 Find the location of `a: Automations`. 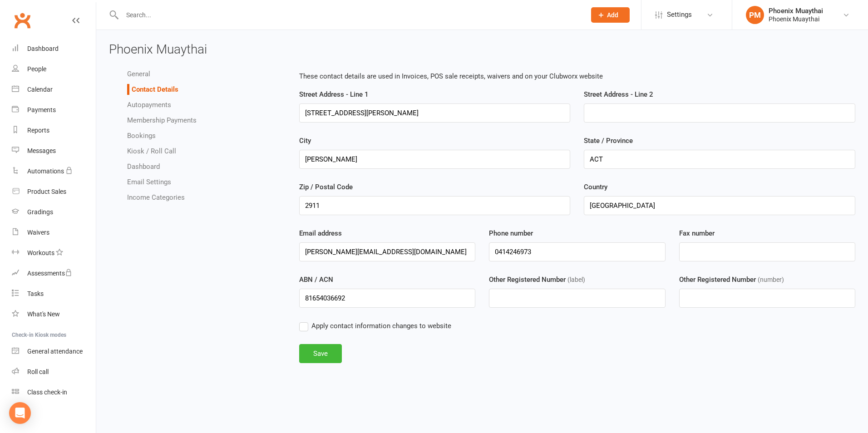

a: Automations is located at coordinates (54, 171).